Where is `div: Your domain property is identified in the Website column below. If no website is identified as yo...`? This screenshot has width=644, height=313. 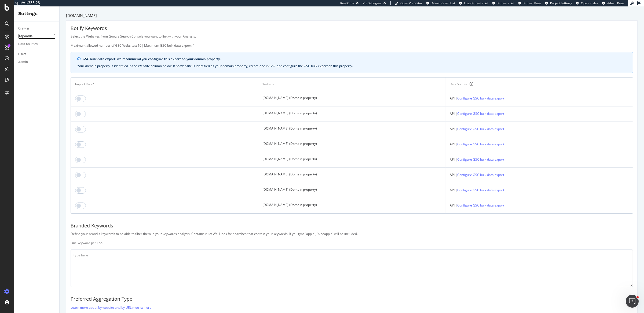
div: Your domain property is identified in the Website column below. If no website is identified as yo... is located at coordinates (352, 66).